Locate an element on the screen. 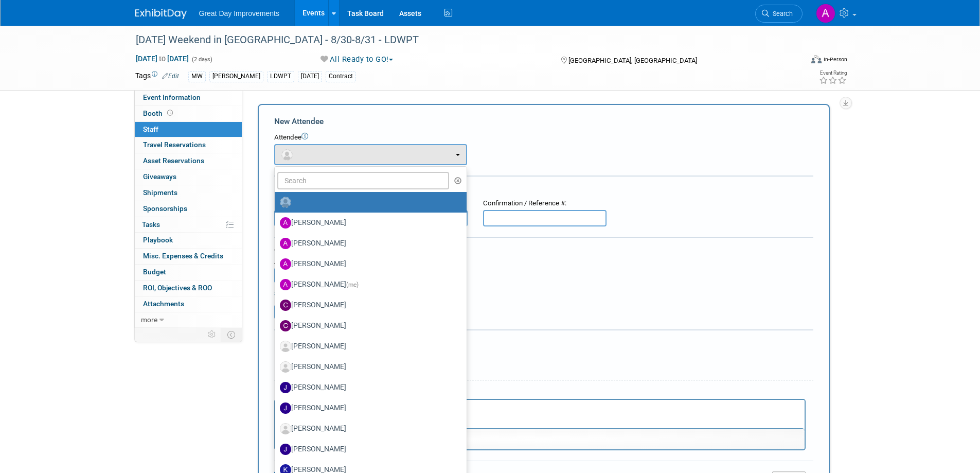 Image resolution: width=980 pixels, height=473 pixels. a: Edit is located at coordinates (170, 76).